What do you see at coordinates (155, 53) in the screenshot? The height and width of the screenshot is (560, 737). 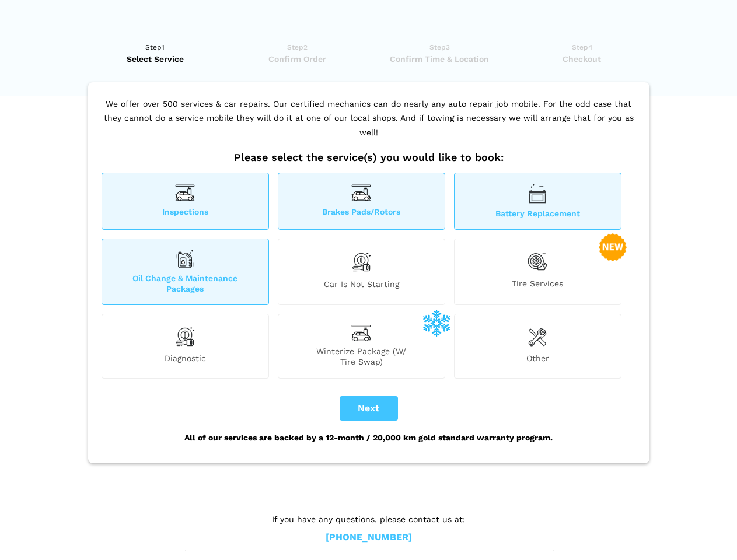 I see `a: Step1` at bounding box center [155, 53].